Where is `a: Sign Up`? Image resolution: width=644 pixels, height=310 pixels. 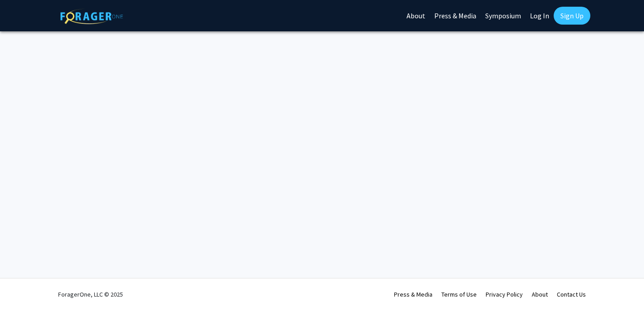 a: Sign Up is located at coordinates (572, 16).